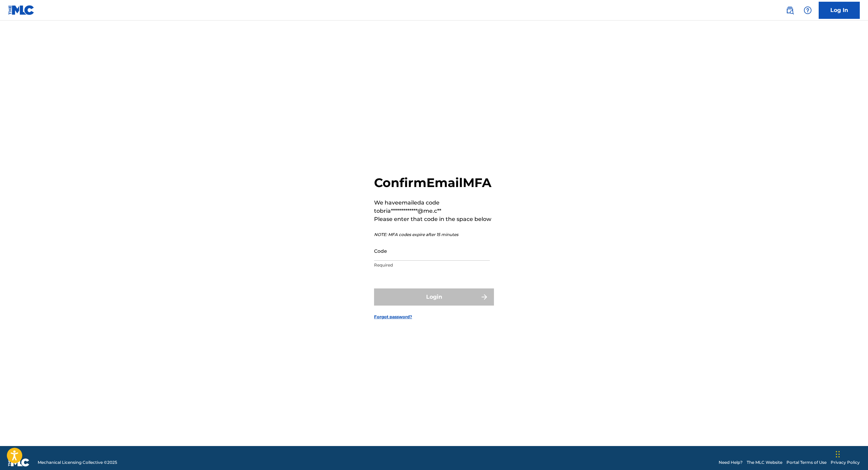 This screenshot has width=868, height=470. Describe the element at coordinates (838, 454) in the screenshot. I see `div: Drag` at that location.